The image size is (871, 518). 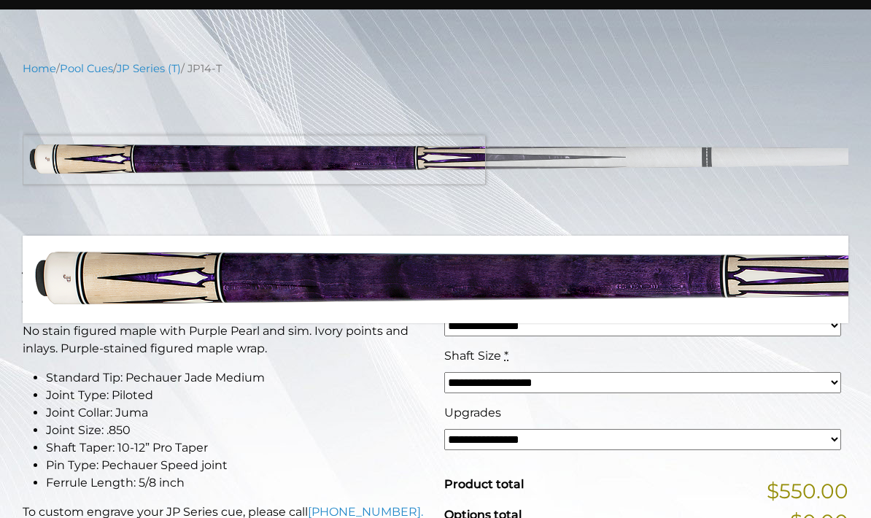 What do you see at coordinates (86, 69) in the screenshot?
I see `a: Pool Cues` at bounding box center [86, 69].